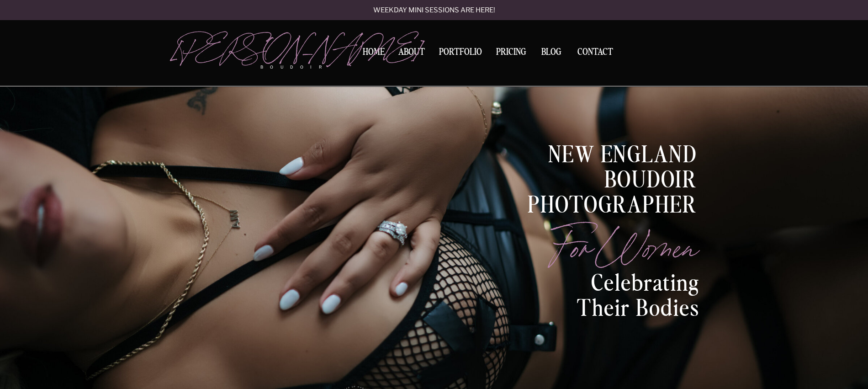 Image resolution: width=868 pixels, height=389 pixels. What do you see at coordinates (460, 54) in the screenshot?
I see `nav: Portfolio` at bounding box center [460, 54].